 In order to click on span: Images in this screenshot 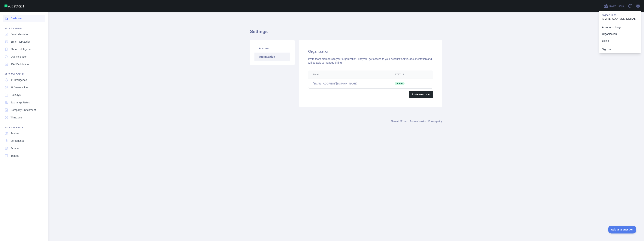, I will do `click(15, 156)`.